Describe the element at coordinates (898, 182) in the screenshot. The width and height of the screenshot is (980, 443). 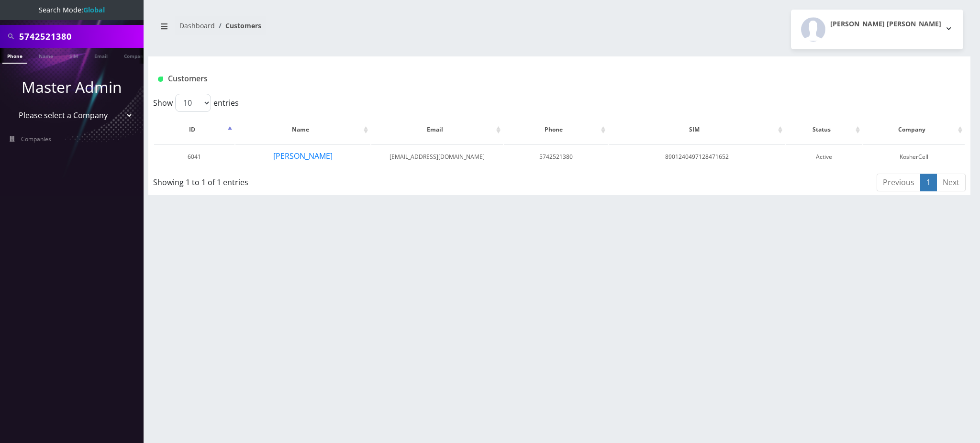
I see `a: Previous` at that location.